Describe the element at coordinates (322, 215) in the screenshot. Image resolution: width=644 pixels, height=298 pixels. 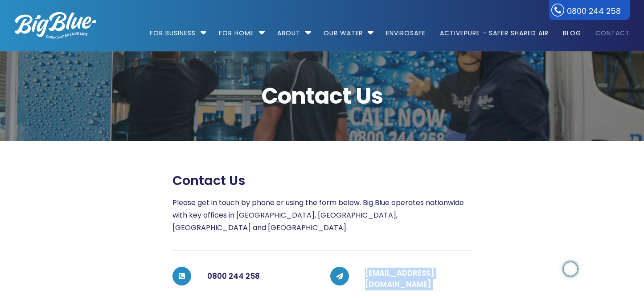
I see `p: Please get in touch by phone or using the form below. Big Blue operates nationwide with key offic...` at that location.